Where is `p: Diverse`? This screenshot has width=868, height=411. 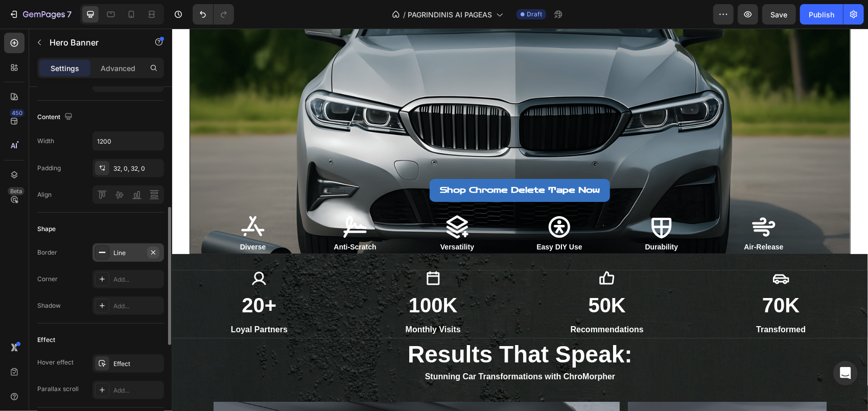
p: Diverse is located at coordinates (81, 219).